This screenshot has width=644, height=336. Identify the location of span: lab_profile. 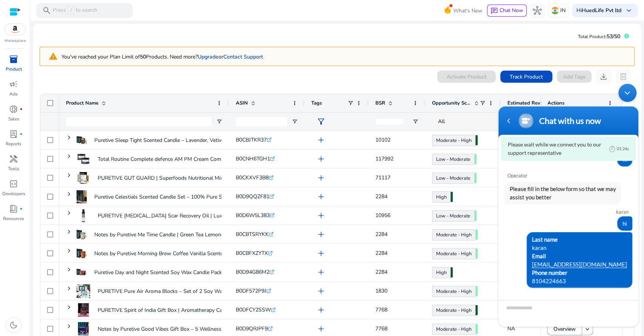
(14, 134).